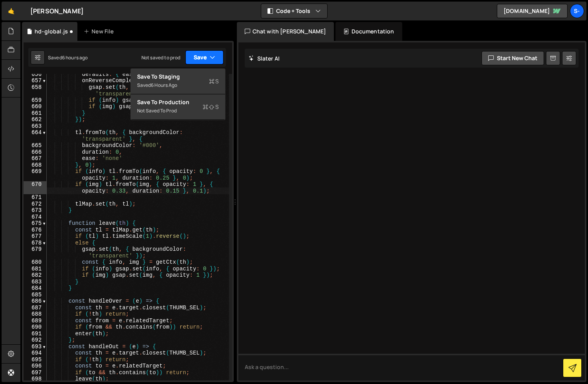 The image size is (588, 384). I want to click on div: s-, so click(577, 11).